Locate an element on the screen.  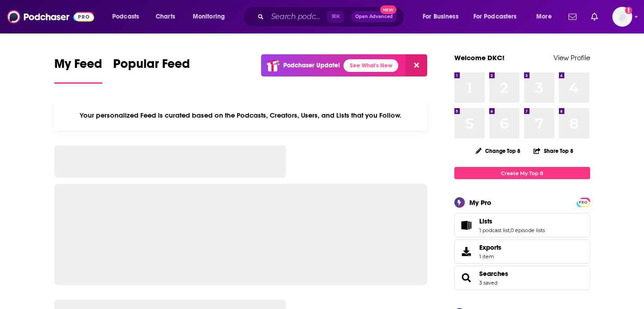
span: More is located at coordinates (544, 17).